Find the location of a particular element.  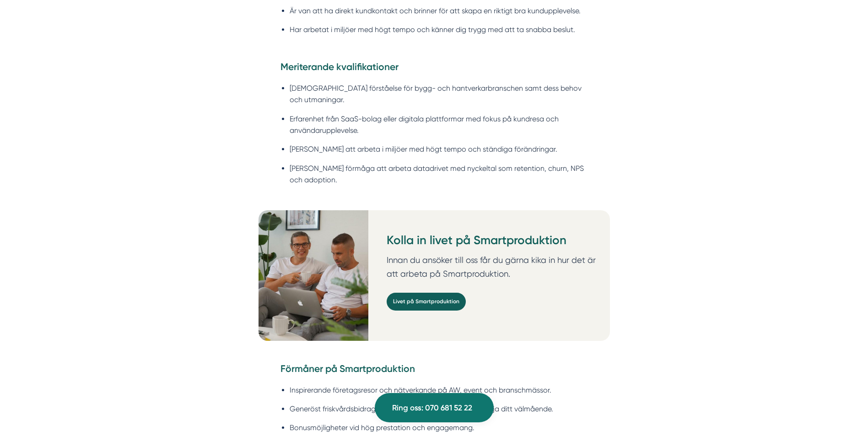

li: Inspirerande företagsresor och nätverkande på AW, event och branschmässor. is located at coordinates (438, 390).